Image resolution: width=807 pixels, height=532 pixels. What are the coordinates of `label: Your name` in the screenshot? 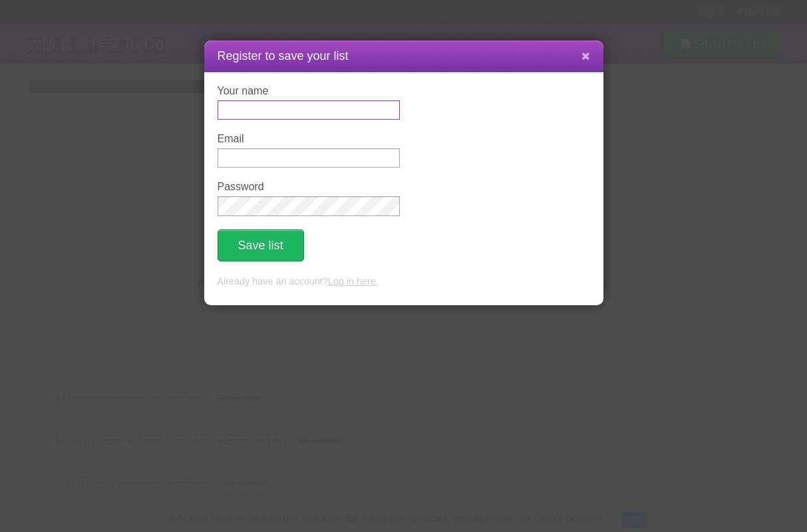 It's located at (309, 91).